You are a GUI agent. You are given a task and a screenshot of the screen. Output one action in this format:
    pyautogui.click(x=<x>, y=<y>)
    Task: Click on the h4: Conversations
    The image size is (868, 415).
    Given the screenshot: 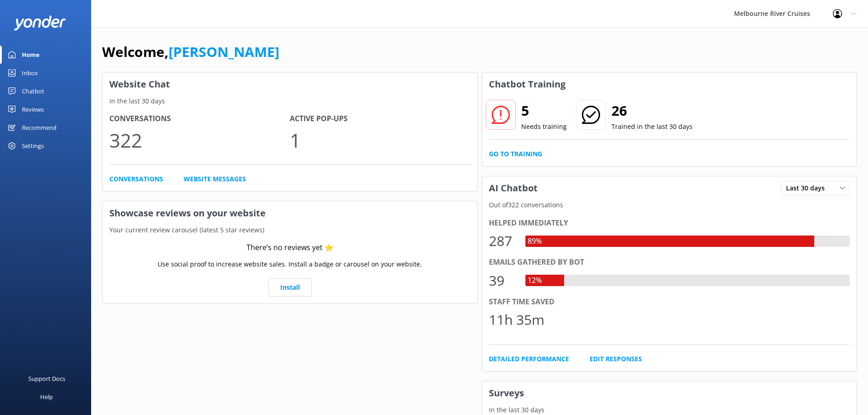 What is the action you would take?
    pyautogui.click(x=200, y=119)
    